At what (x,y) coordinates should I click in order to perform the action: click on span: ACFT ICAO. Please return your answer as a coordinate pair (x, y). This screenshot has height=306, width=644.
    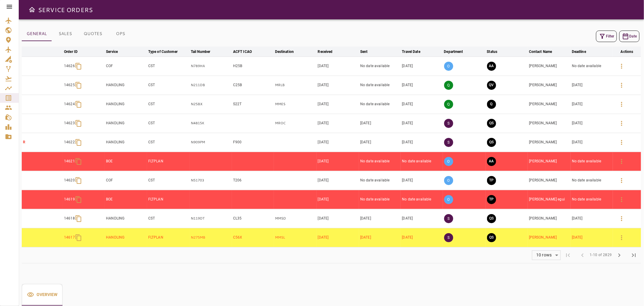
    Looking at the image, I should click on (246, 52).